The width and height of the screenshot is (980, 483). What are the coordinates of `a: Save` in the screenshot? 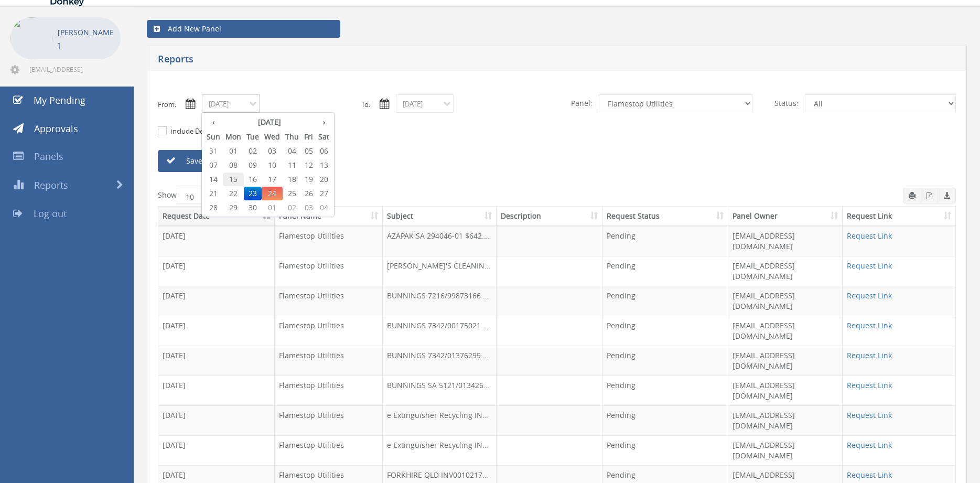 It's located at (218, 161).